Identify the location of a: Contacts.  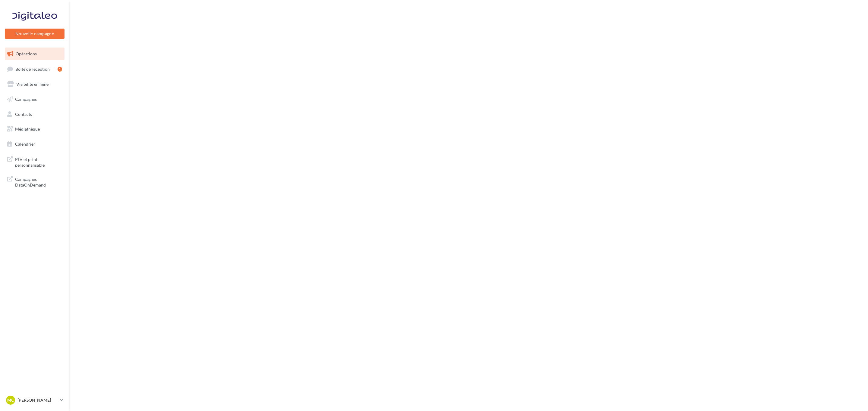
(35, 115).